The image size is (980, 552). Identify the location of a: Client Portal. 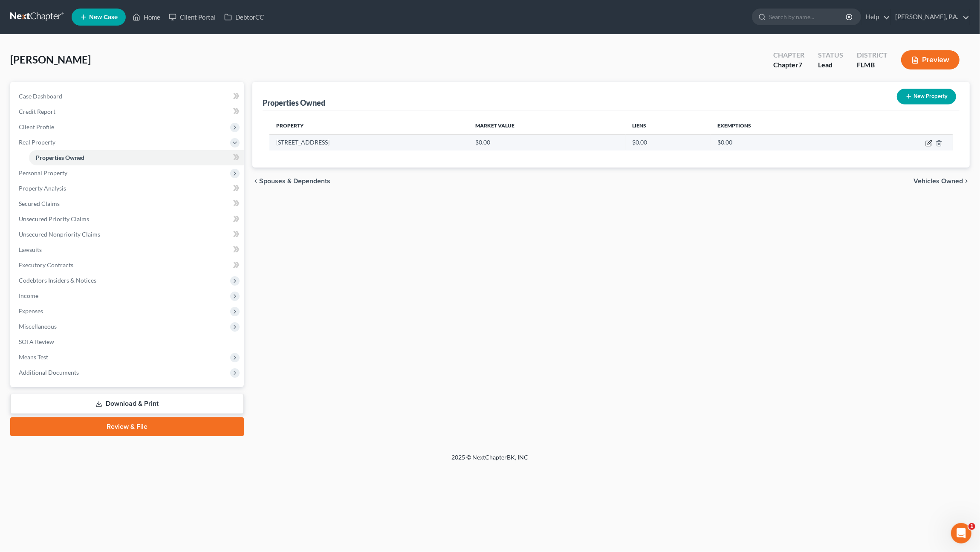
(192, 17).